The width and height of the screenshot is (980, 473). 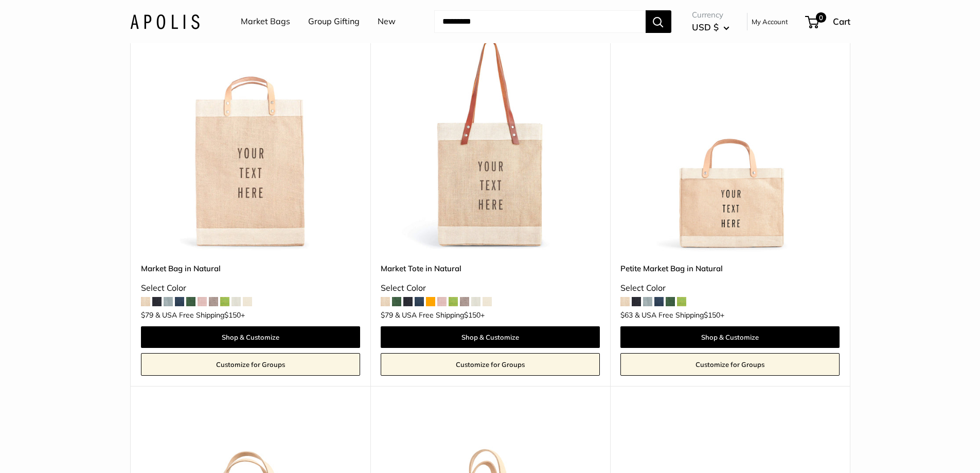 I want to click on a: 0 Cart, so click(x=828, y=22).